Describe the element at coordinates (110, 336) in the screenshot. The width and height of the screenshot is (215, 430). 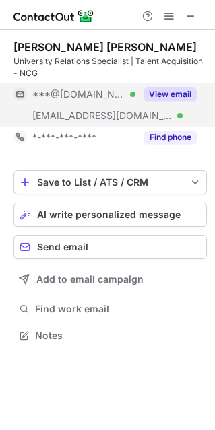
I see `button: Notes` at that location.